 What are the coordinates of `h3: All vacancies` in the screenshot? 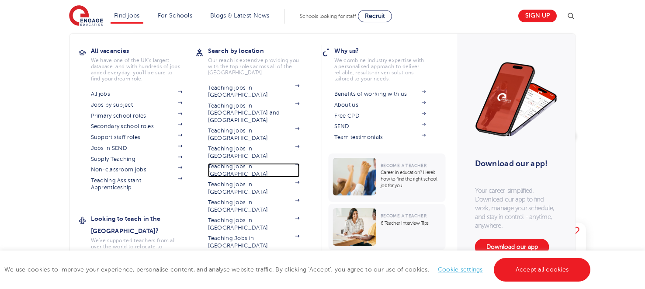 It's located at (143, 51).